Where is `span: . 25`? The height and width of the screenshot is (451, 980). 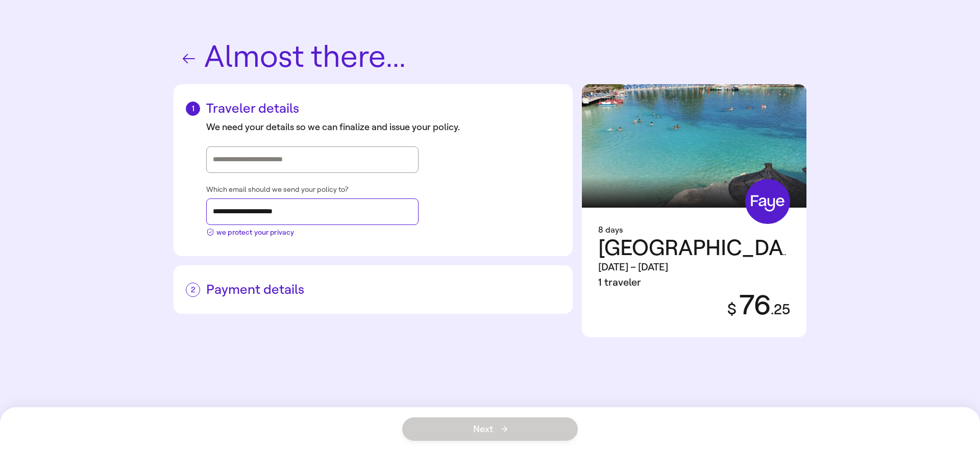
span: . 25 is located at coordinates (781, 309).